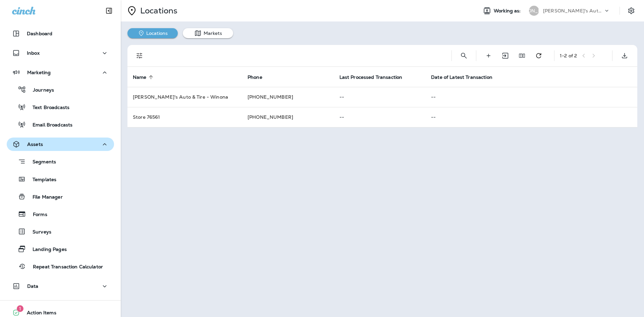 This screenshot has height=317, width=644. Describe the element at coordinates (48, 107) in the screenshot. I see `p: Text Broadcasts` at that location.